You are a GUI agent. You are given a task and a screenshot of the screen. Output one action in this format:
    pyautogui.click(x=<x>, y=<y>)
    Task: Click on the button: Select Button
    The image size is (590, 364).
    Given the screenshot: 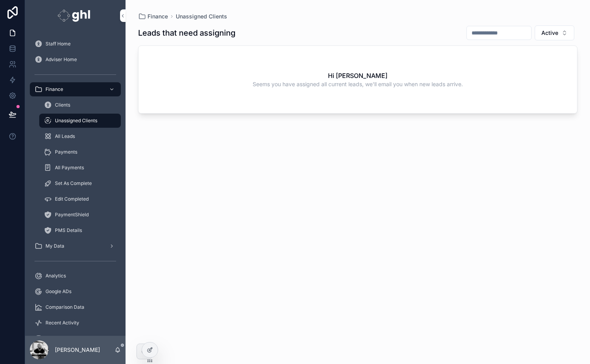 What is the action you would take?
    pyautogui.click(x=554, y=33)
    